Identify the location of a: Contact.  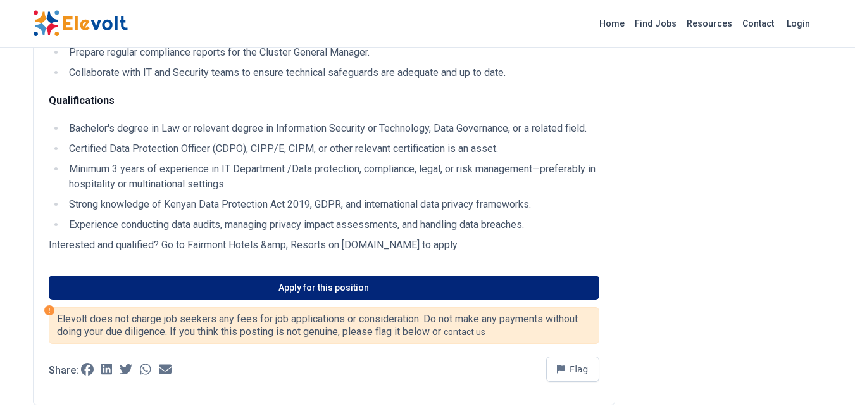
(758, 23).